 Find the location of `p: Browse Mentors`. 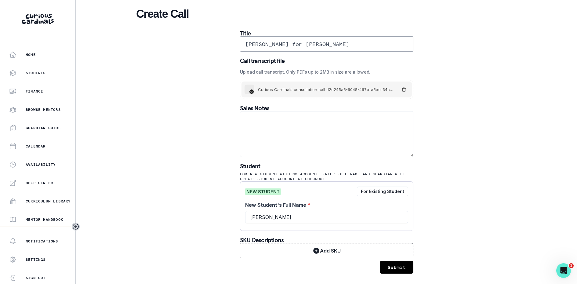

p: Browse Mentors is located at coordinates (43, 110).